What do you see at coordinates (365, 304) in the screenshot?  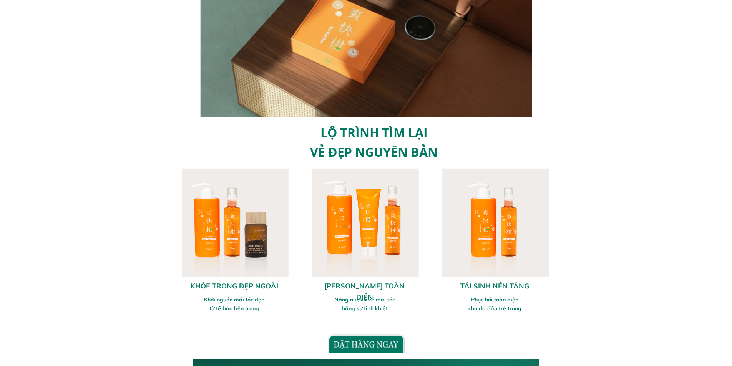 I see `div: Nâng niu, vỗ về mái tóc bằng sự tinh khiết` at bounding box center [365, 304].